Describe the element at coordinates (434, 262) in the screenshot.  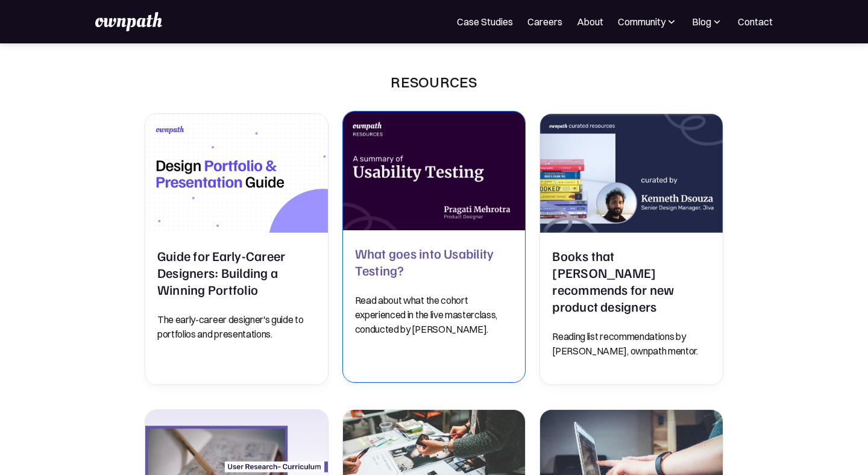
I see `h2: What goes into Usability Testing?` at that location.